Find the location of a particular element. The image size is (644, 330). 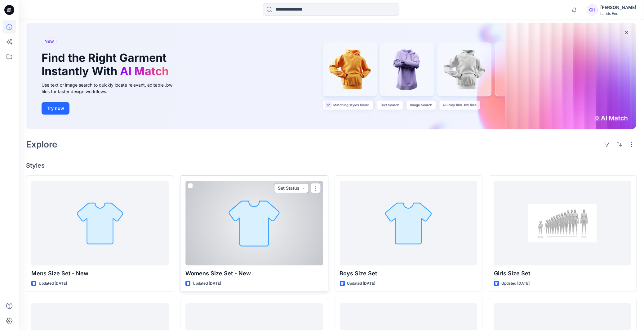

a: Boys Size Set is located at coordinates (409, 223).